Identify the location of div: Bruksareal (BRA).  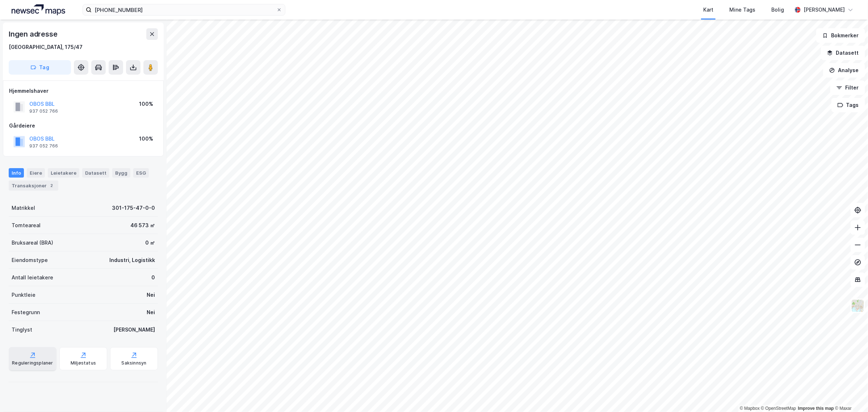
(32, 243).